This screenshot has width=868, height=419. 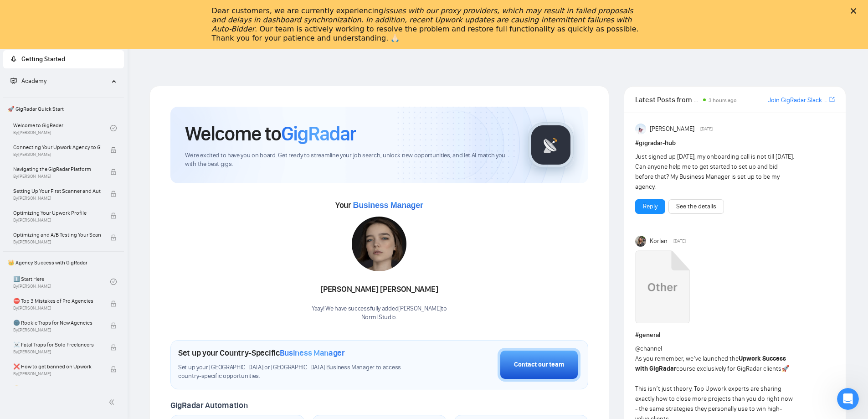 What do you see at coordinates (57, 169) in the screenshot?
I see `span: Navigating the GigRadar Platform` at bounding box center [57, 169].